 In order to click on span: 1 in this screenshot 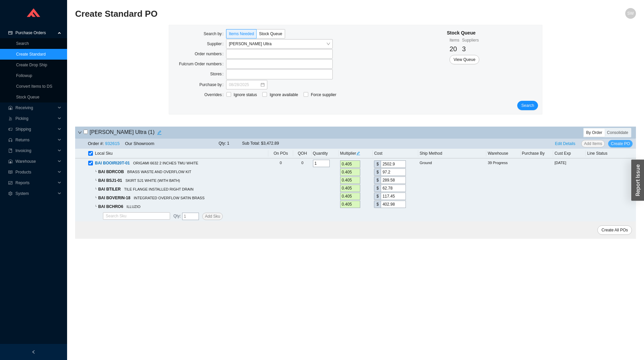, I will do `click(228, 143)`.